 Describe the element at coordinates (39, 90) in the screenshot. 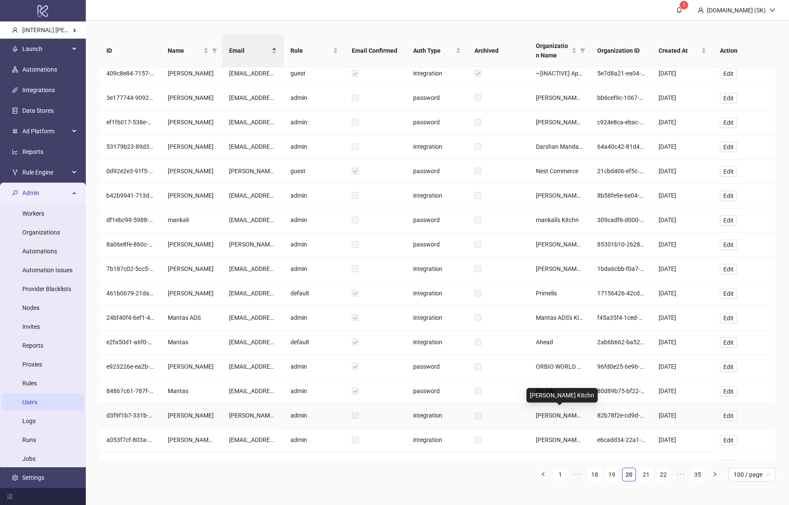

I see `a: Integrations` at that location.